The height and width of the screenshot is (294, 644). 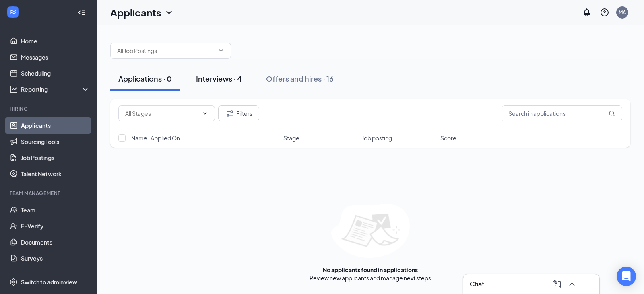 I want to click on span: Name · Applied On, so click(x=155, y=138).